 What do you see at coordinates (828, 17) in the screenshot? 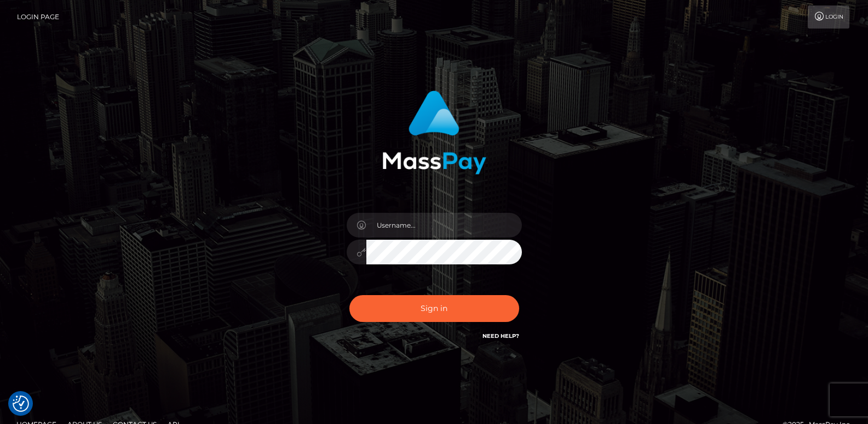
I see `a: Login` at bounding box center [828, 17].